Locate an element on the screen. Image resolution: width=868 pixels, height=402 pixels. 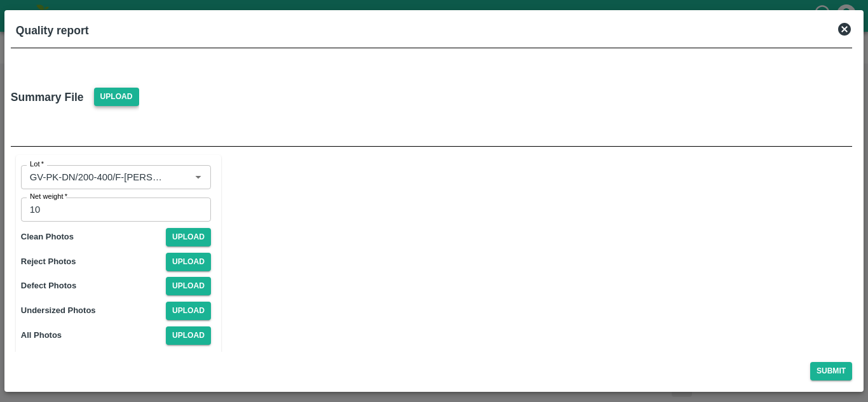
input: Lot is located at coordinates (97, 177).